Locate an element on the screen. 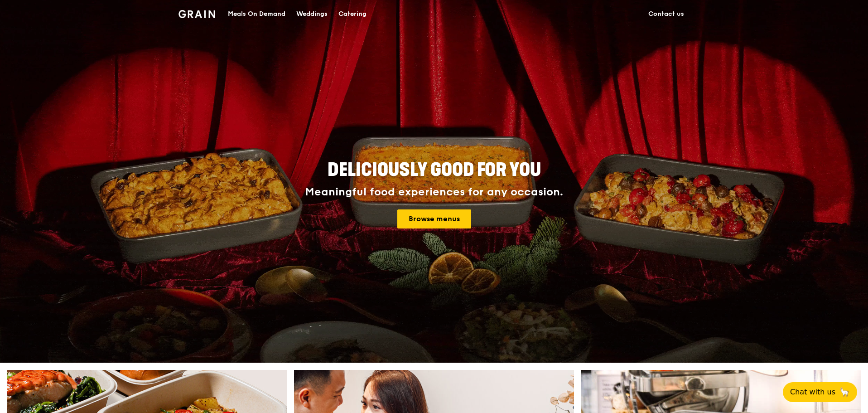 This screenshot has width=868, height=413. a: Contact us is located at coordinates (666, 14).